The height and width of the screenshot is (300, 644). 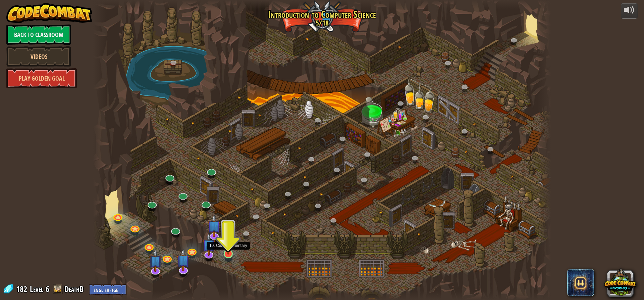 What do you see at coordinates (47, 289) in the screenshot?
I see `span: 6` at bounding box center [47, 289].